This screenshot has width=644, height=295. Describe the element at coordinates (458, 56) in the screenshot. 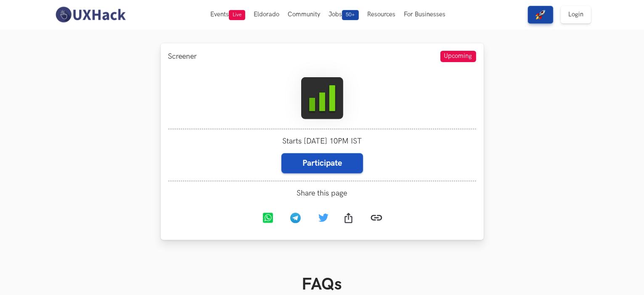

I see `span: Upcoming` at that location.